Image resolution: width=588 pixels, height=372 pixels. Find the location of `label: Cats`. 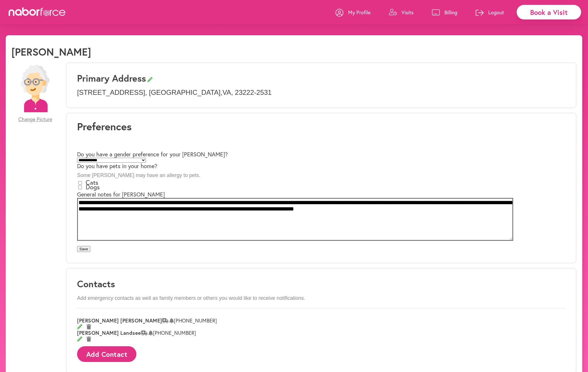

label: Cats is located at coordinates (92, 182).